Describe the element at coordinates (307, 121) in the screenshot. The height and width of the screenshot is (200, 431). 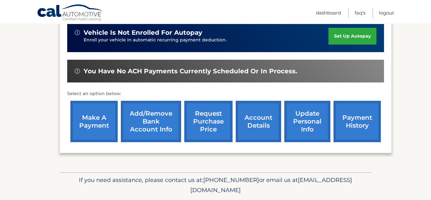
I see `a: update personal info` at that location.